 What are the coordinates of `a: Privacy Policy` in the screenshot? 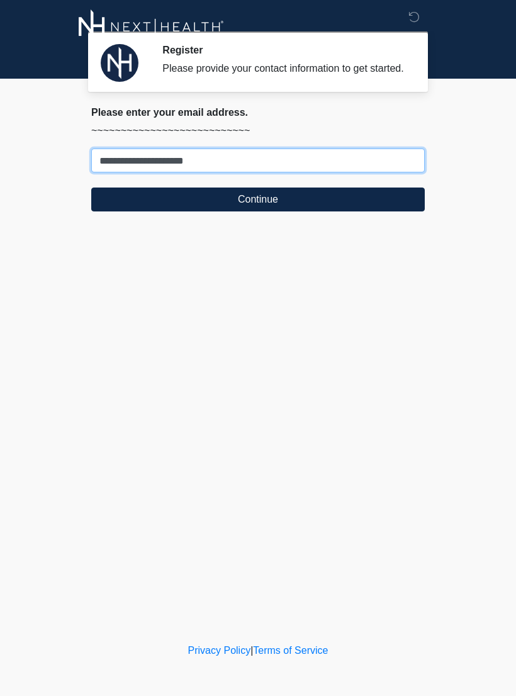 It's located at (220, 650).